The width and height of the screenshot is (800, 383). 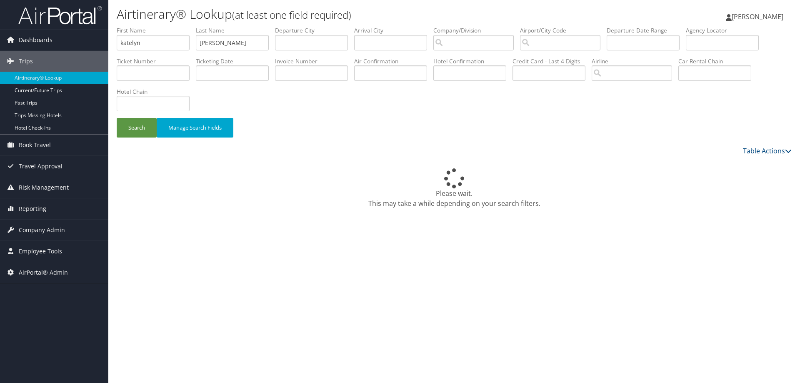 What do you see at coordinates (156, 61) in the screenshot?
I see `label: Ticket Number` at bounding box center [156, 61].